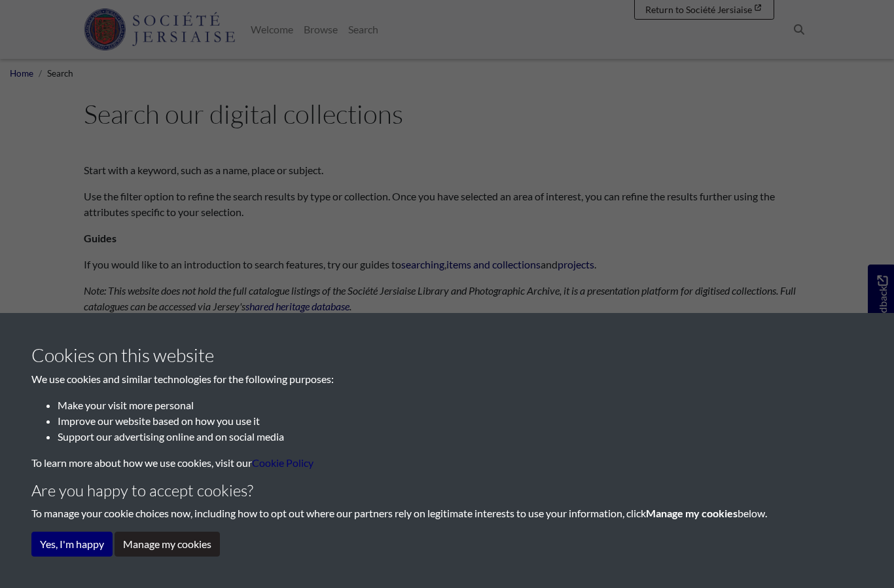  I want to click on p: To learn more about how we use cookies, visit our, so click(447, 463).